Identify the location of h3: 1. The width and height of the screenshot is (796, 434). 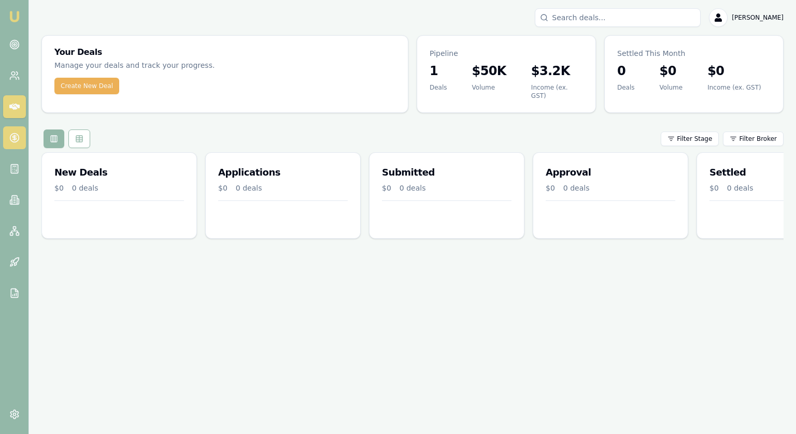
(439, 71).